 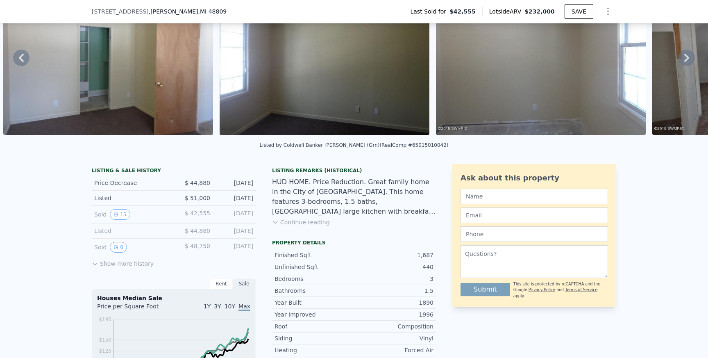 What do you see at coordinates (174, 171) in the screenshot?
I see `div: LISTING & SALE HISTORY` at bounding box center [174, 171].